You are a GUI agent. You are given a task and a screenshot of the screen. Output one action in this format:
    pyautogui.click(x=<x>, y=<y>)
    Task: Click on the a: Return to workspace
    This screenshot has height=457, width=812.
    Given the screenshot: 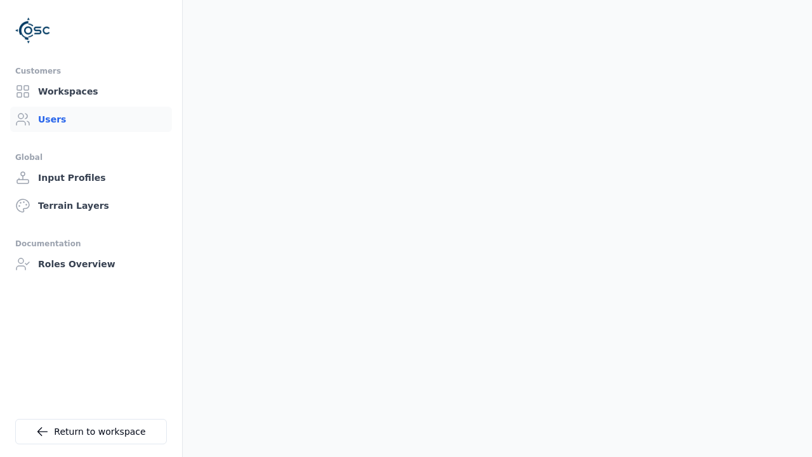 What is the action you would take?
    pyautogui.click(x=91, y=431)
    